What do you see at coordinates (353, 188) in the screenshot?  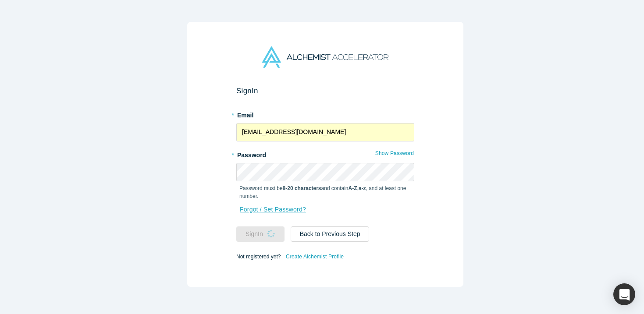 I see `strong: A-Z` at bounding box center [353, 188].